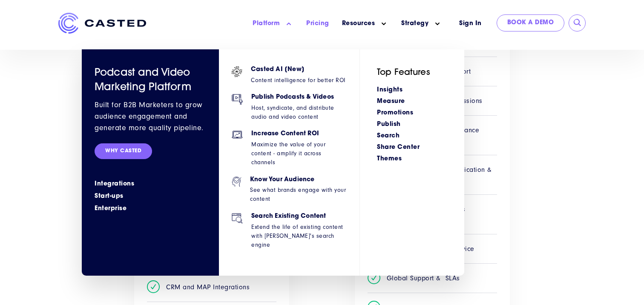 The width and height of the screenshot is (644, 305). I want to click on a: Platform, so click(266, 23).